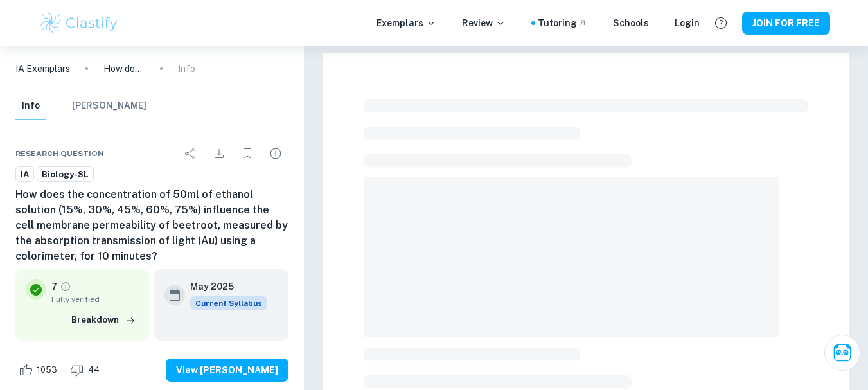  I want to click on span: 44, so click(94, 370).